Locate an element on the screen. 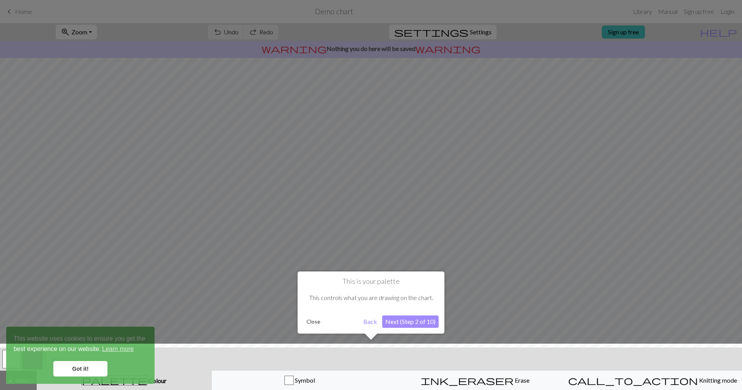 The width and height of the screenshot is (742, 390). div: This is your palette is located at coordinates (371, 303).